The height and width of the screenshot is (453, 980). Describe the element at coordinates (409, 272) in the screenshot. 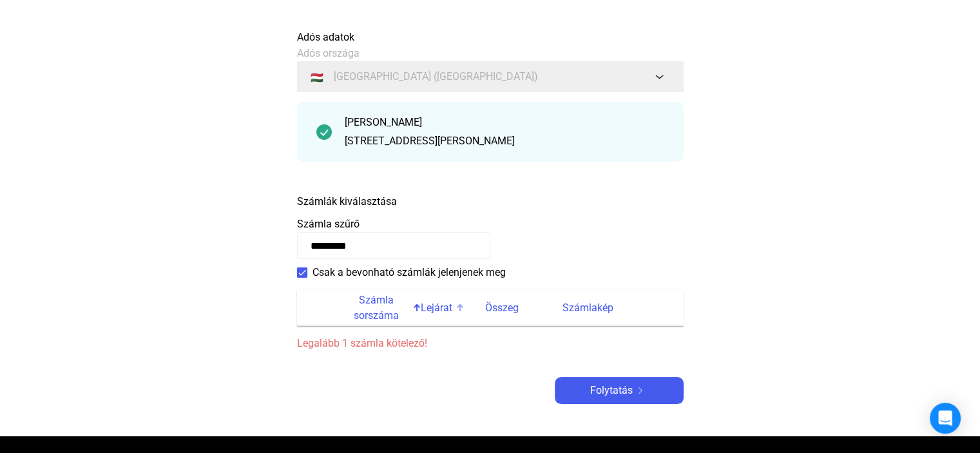

I see `font: Csak a bevonható számlák jelenjenek meg` at that location.